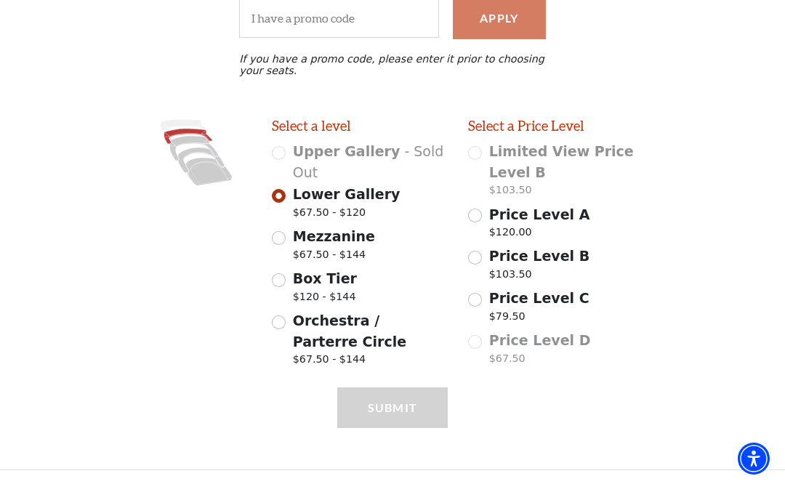 The height and width of the screenshot is (484, 785). Describe the element at coordinates (360, 126) in the screenshot. I see `h2: Select a level` at that location.